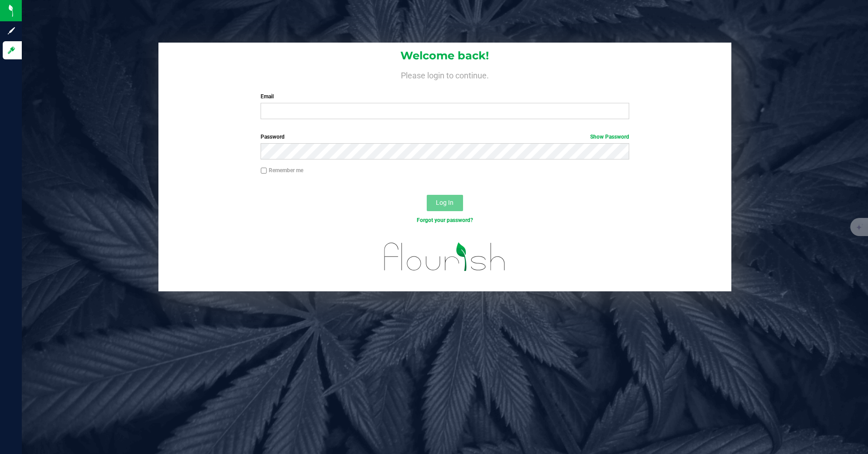 The height and width of the screenshot is (454, 868). What do you see at coordinates (445, 74) in the screenshot?
I see `h4: Please login to continue.` at bounding box center [445, 74].